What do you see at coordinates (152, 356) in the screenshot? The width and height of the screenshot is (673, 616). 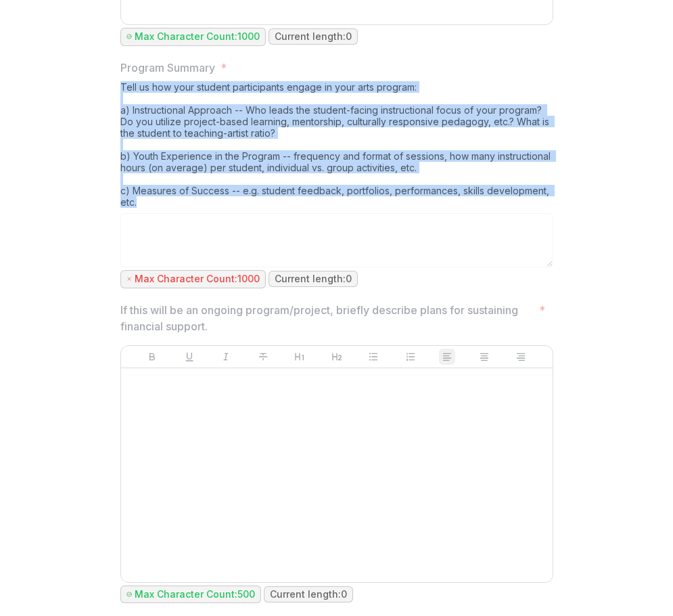 I see `button: Bold` at bounding box center [152, 356].